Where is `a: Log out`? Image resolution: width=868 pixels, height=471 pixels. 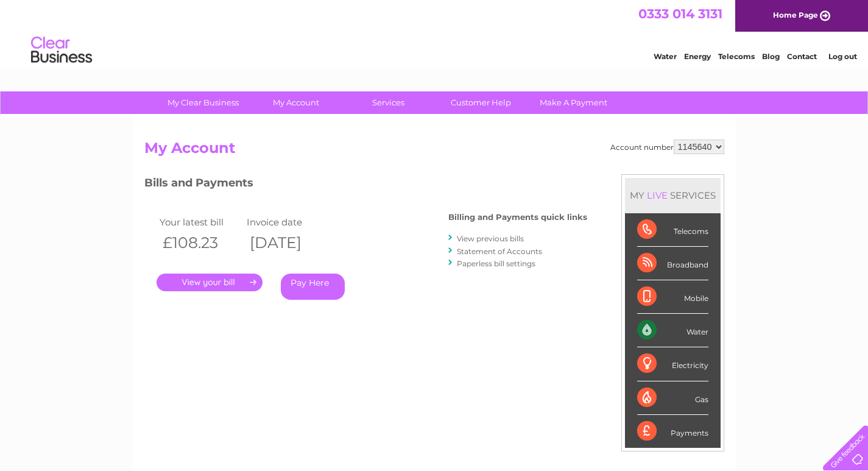 a: Log out is located at coordinates (842, 56).